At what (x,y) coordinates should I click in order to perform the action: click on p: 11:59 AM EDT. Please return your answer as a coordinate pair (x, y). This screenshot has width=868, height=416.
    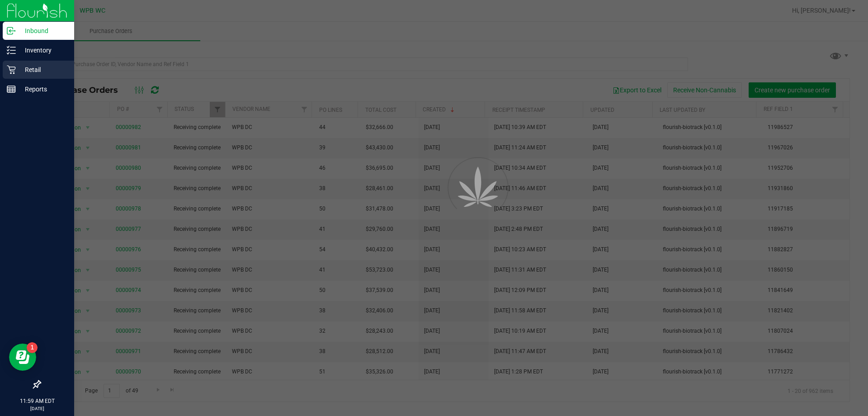
    Looking at the image, I should click on (37, 401).